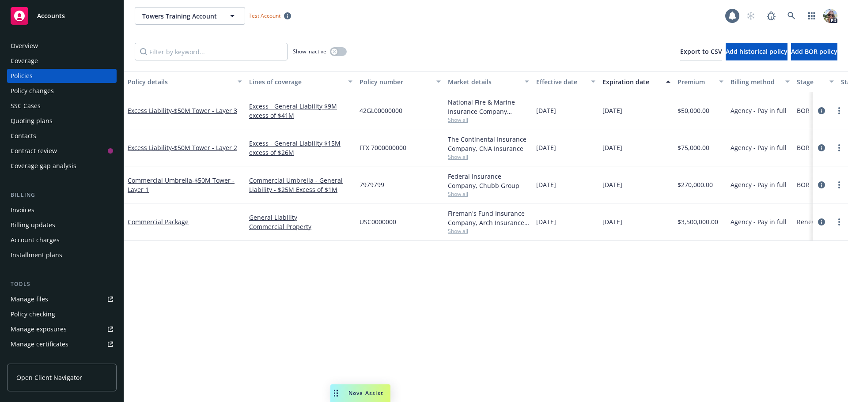  What do you see at coordinates (701, 52) in the screenshot?
I see `button: Export to CSV` at bounding box center [701, 52].